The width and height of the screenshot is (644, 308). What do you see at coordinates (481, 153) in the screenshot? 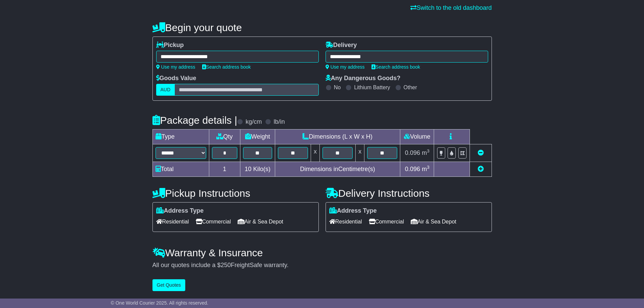
I see `a: Remove this item` at bounding box center [481, 153].